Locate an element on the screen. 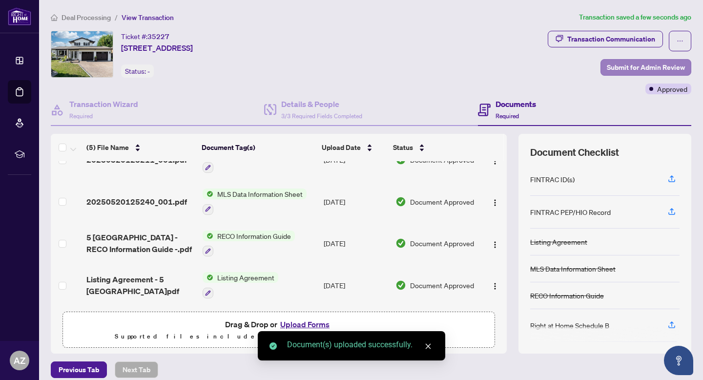 This screenshot has height=380, width=703. span: home is located at coordinates (54, 18).